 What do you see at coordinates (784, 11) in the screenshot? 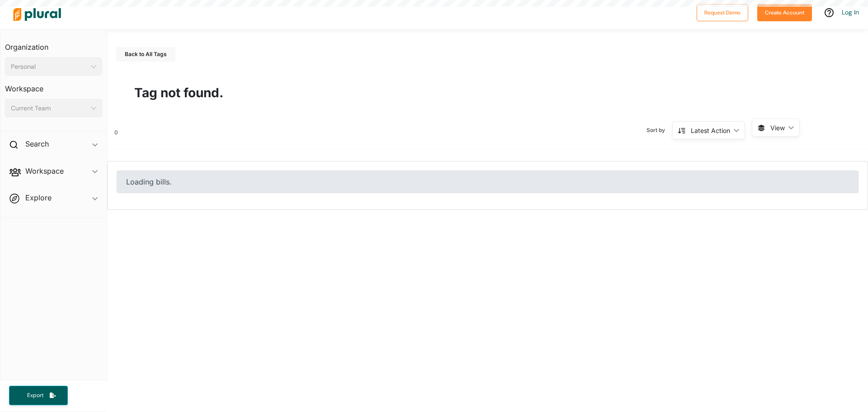
I see `a: Create Account` at bounding box center [784, 11].